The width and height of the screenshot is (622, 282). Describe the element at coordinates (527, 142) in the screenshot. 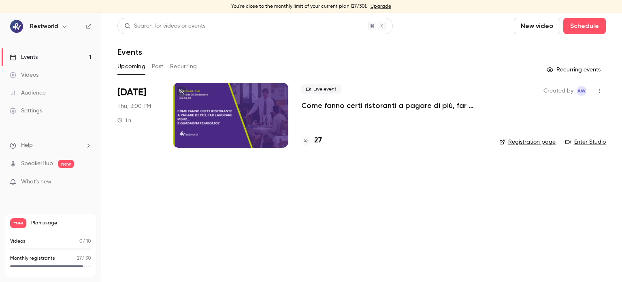

I see `a: Registration page` at that location.